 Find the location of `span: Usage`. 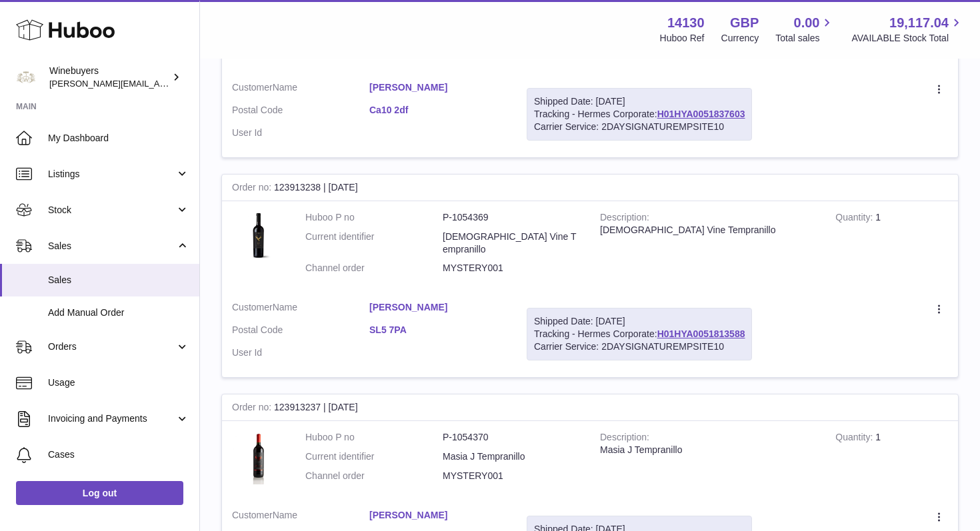

span: Usage is located at coordinates (119, 383).